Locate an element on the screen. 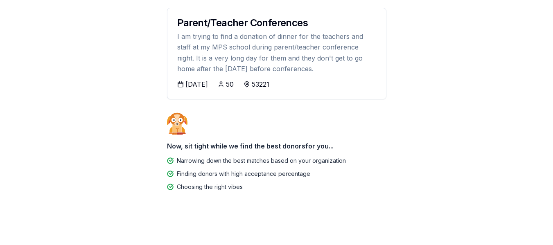  div: I am trying to find a donation of dinner for the teachers and staff at my MPS school during paren... is located at coordinates (277, 53).